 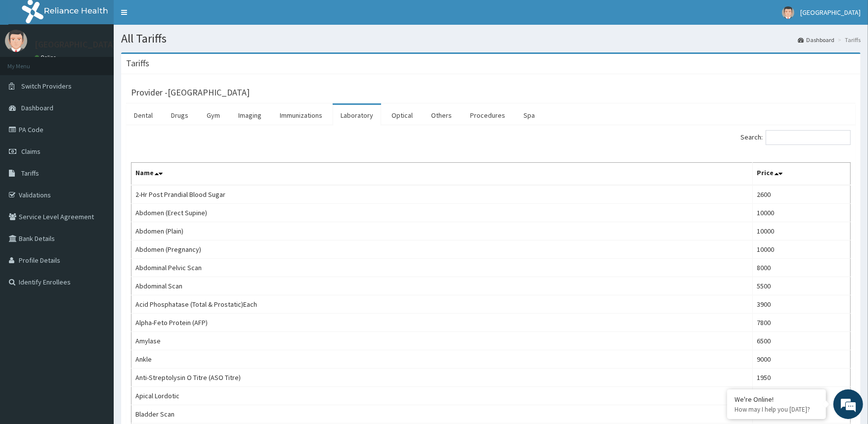 I want to click on a: Dental, so click(x=143, y=115).